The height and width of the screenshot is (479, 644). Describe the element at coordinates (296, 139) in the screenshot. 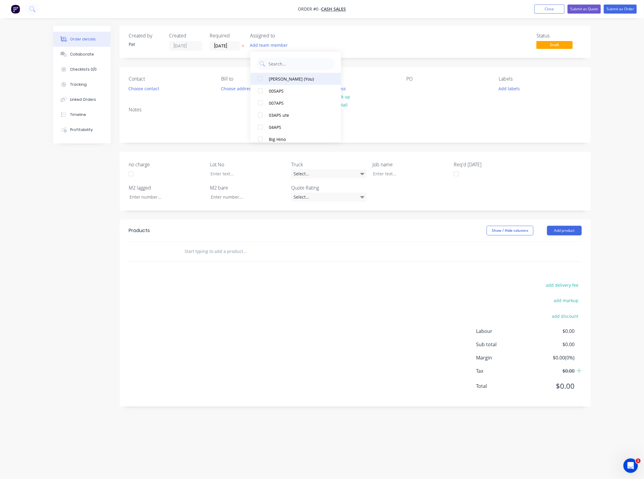

I see `button: Big Hino` at that location.